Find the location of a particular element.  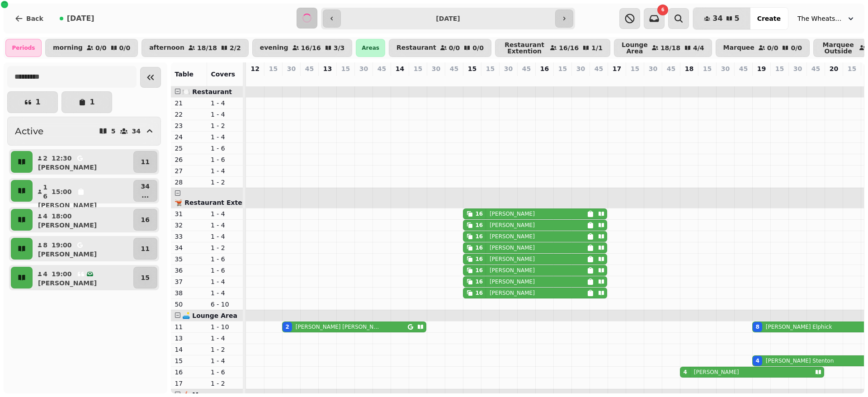

p: 4 / 4 is located at coordinates (698, 48).